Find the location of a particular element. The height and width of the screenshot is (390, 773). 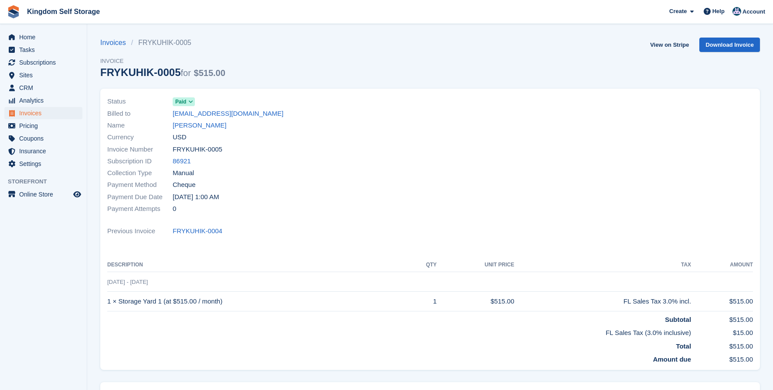

span: Invoices is located at coordinates (45, 113).